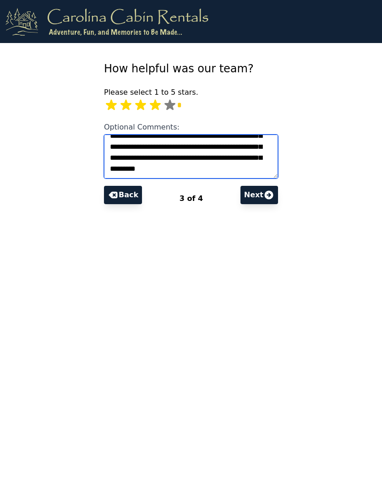  What do you see at coordinates (259, 195) in the screenshot?
I see `button: Next` at bounding box center [259, 195].